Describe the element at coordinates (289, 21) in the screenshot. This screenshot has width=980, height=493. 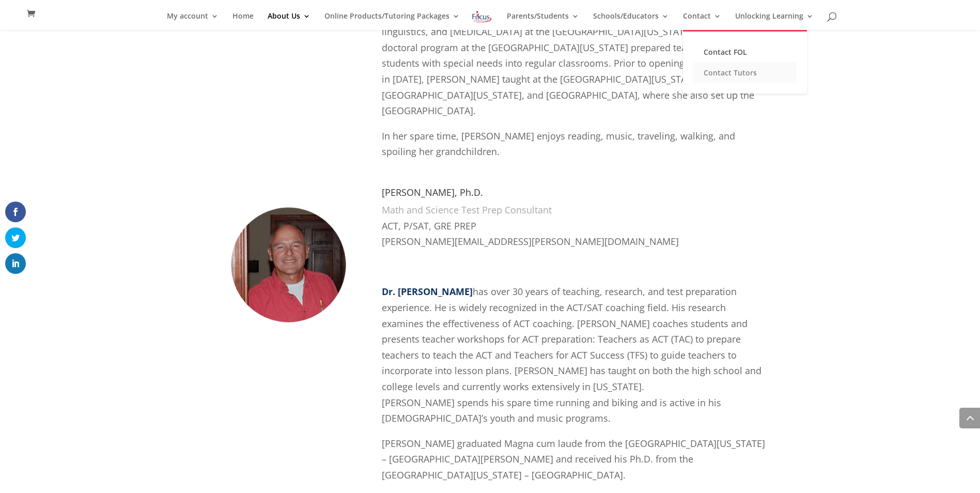
I see `a: About Us` at that location.